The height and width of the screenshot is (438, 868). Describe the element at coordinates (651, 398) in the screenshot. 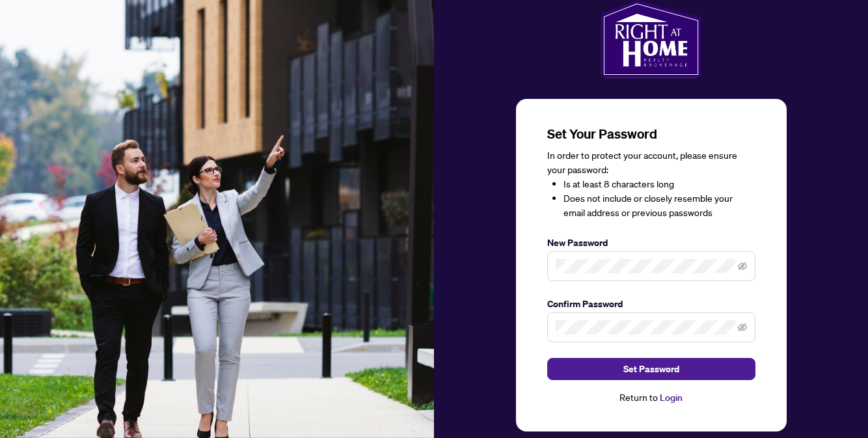

I see `div: Return to` at that location.